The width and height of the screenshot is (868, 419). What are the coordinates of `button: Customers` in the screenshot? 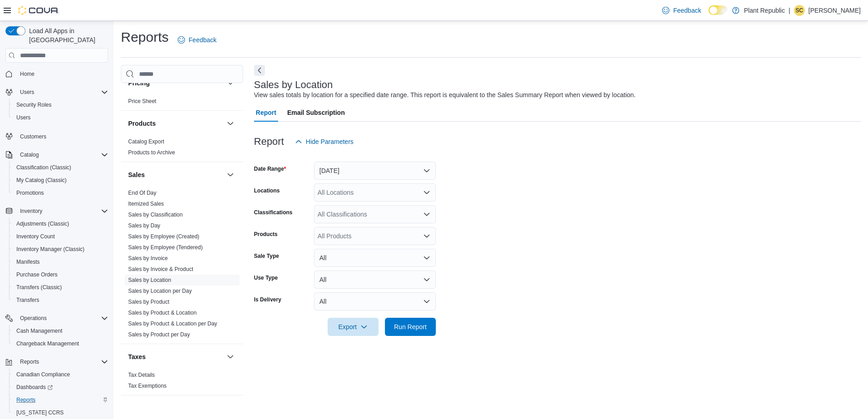 It's located at (57, 136).